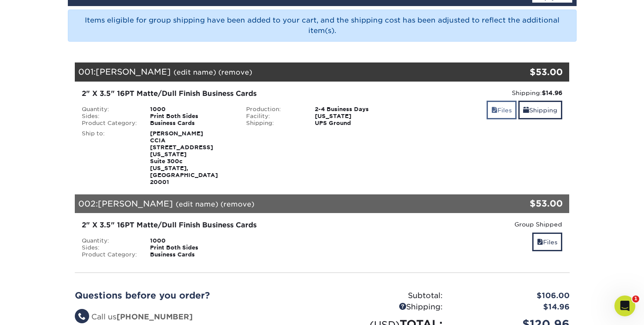  What do you see at coordinates (322, 26) in the screenshot?
I see `div: Items eligible for group shipping have been added to your cart, and the shipping cost has been ad...` at bounding box center [322, 26].